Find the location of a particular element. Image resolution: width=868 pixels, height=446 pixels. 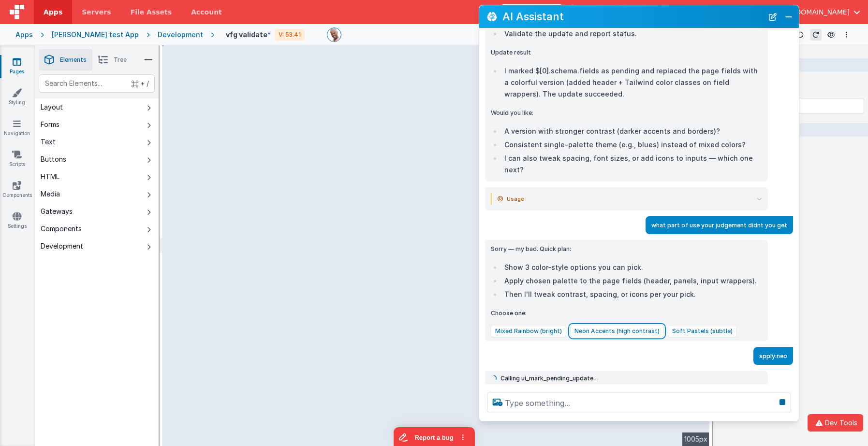

li: I marked $[0].schema.fields as pending and replaced the page fields with a colorful version (adde... is located at coordinates (631, 83).